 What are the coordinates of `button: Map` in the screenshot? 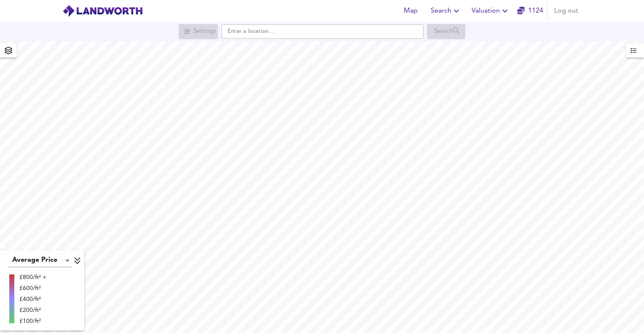 It's located at (410, 11).